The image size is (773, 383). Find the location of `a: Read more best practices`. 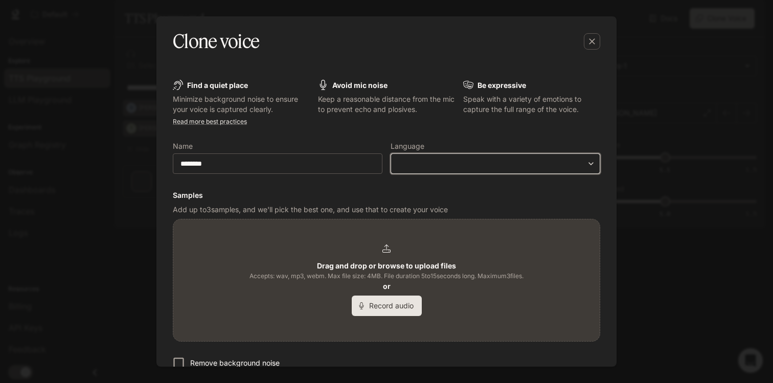

a: Read more best practices is located at coordinates (210, 121).